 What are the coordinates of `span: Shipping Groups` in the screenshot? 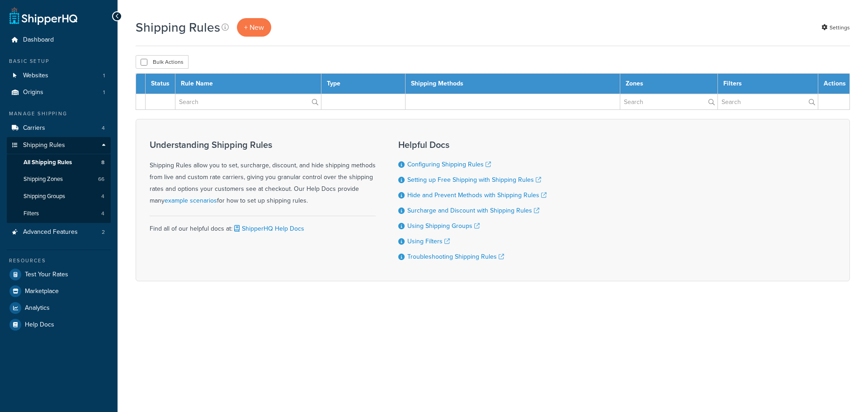 It's located at (45, 196).